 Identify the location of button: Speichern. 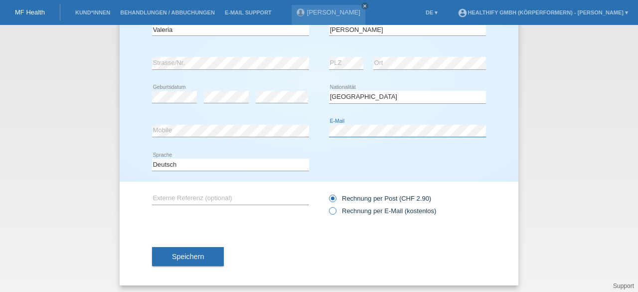
(188, 256).